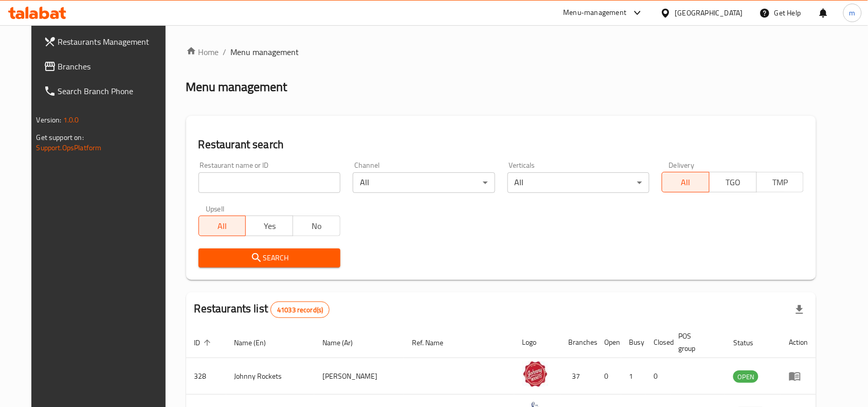 This screenshot has width=868, height=407. I want to click on span: Name (Ar), so click(344, 342).